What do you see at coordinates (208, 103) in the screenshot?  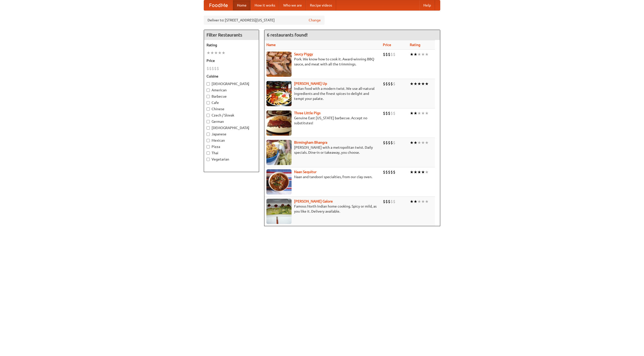 I see `input: Cafe` at bounding box center [208, 103].